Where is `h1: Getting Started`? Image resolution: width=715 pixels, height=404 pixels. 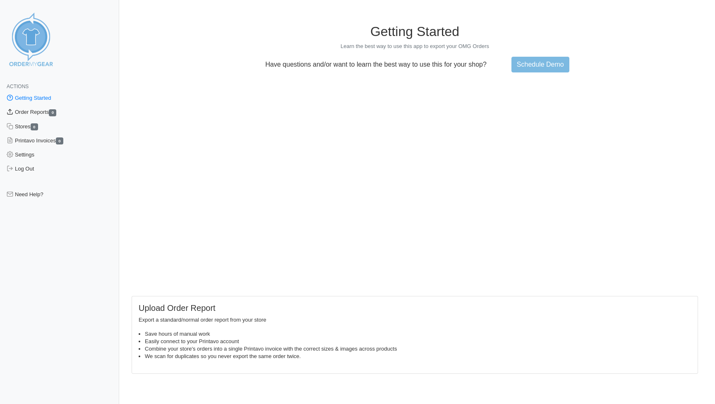
h1: Getting Started is located at coordinates (415, 31).